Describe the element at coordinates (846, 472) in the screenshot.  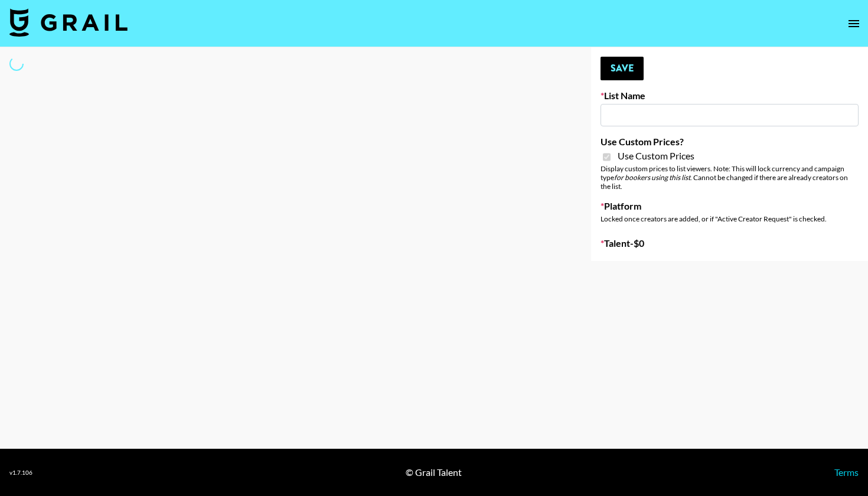
I see `a: Terms` at that location.